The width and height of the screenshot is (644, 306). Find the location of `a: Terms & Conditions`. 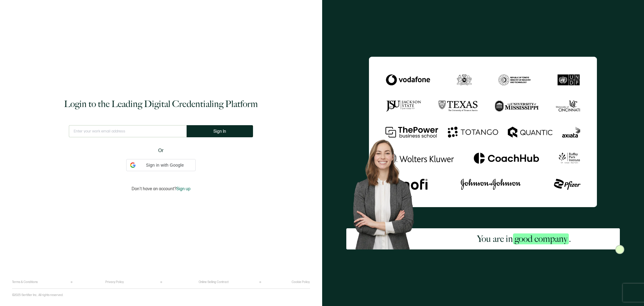

a: Terms & Conditions is located at coordinates (25, 282).